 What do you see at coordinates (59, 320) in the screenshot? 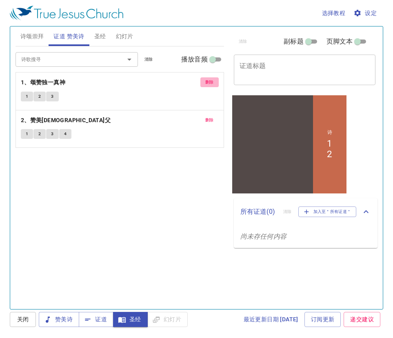
I see `span: 赞美诗` at bounding box center [59, 320].